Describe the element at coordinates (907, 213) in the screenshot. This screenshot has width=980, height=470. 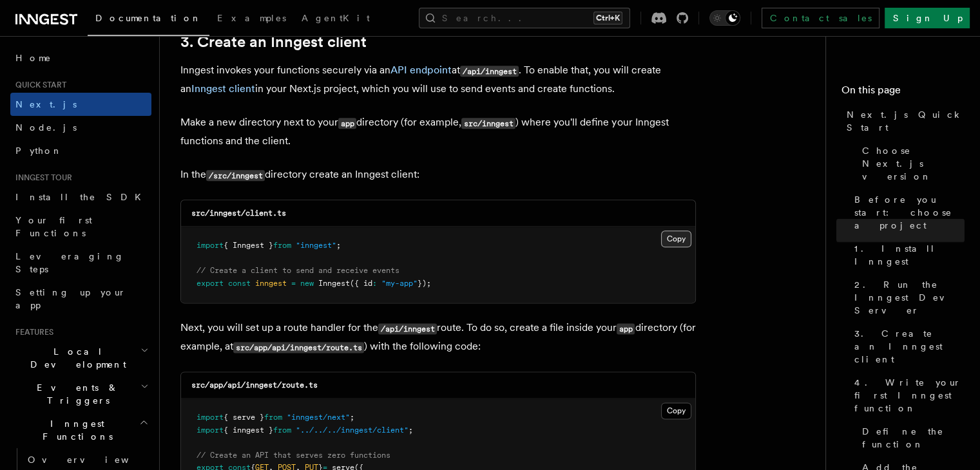
I see `a: Before you start: choose a project` at that location.